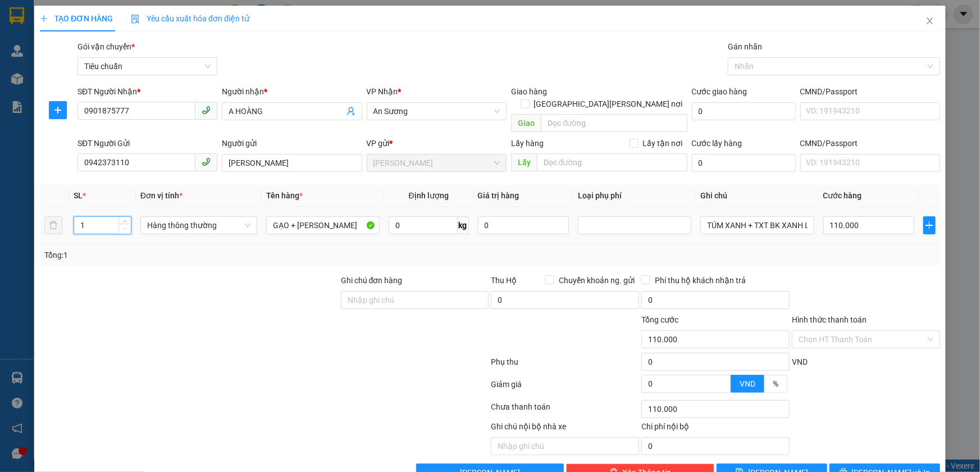  What do you see at coordinates (565, 388) in the screenshot?
I see `div: Giảm giá` at bounding box center [565, 388].